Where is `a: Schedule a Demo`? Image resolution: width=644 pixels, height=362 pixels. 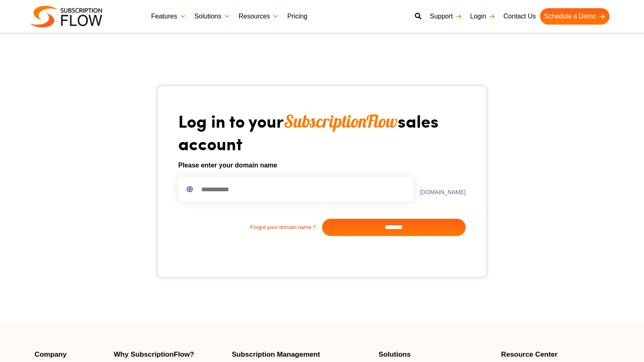 a: Schedule a Demo is located at coordinates (574, 17).